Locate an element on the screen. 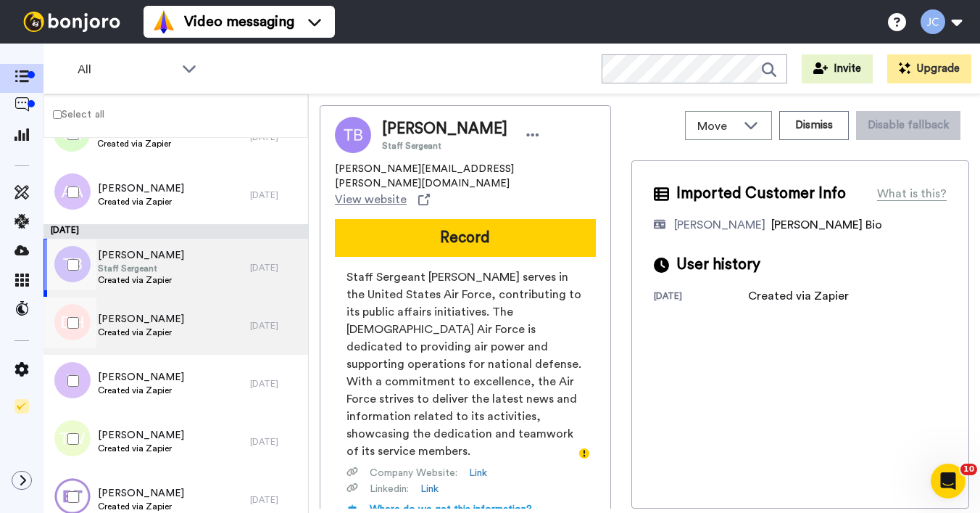 This screenshot has width=980, height=513. img: vm-color.svg is located at coordinates (164, 22).